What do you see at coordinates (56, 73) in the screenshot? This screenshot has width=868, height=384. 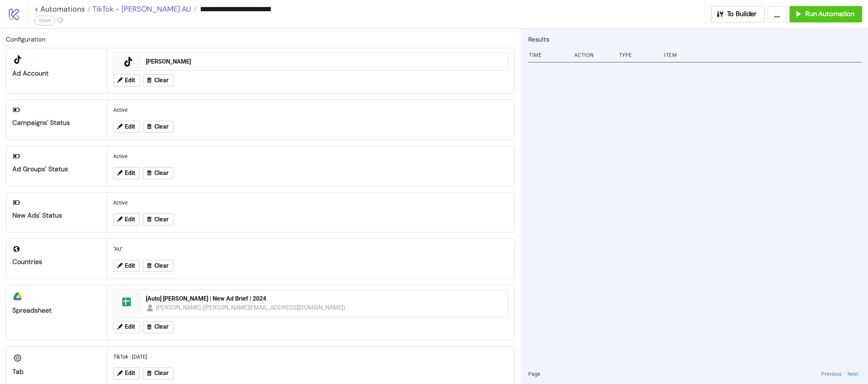 I see `div: Ad Account` at bounding box center [56, 73].